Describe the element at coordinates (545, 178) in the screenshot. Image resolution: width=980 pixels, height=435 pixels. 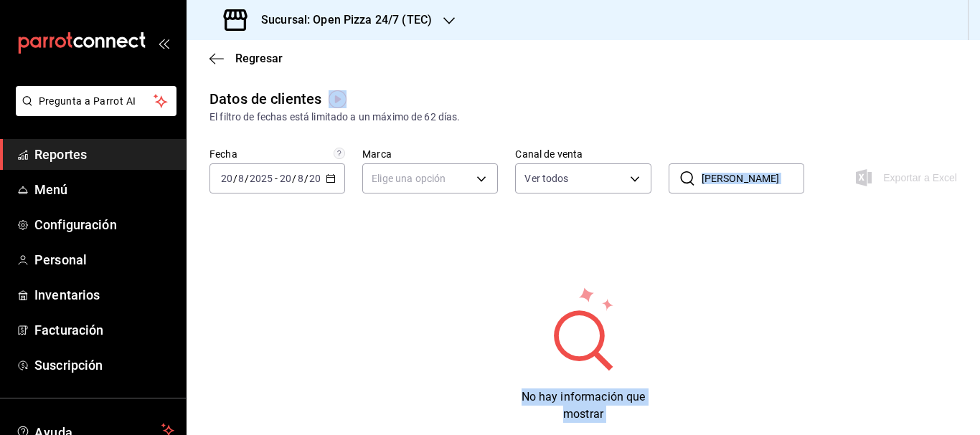
I see `span: Ver todos` at that location.